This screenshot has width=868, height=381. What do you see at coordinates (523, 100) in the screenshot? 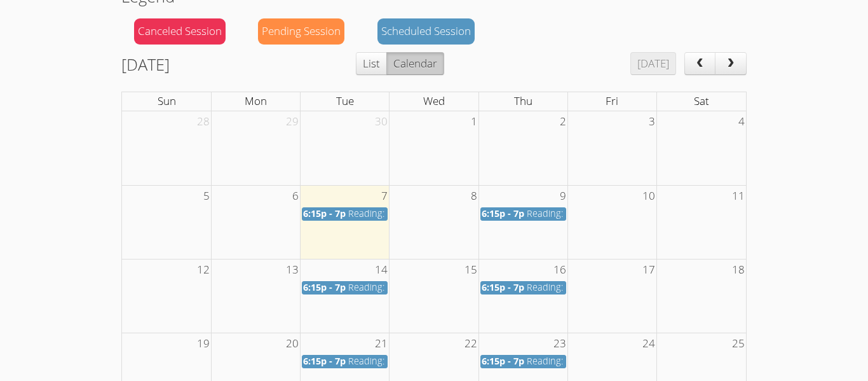
I see `span: Thu` at bounding box center [523, 100].